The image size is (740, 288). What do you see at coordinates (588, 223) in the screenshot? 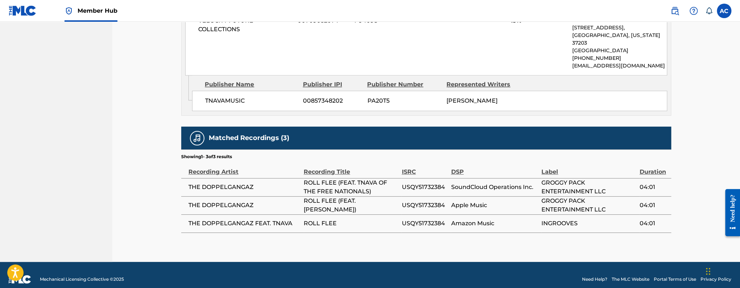
I see `span: INGROOVES` at bounding box center [588, 223].